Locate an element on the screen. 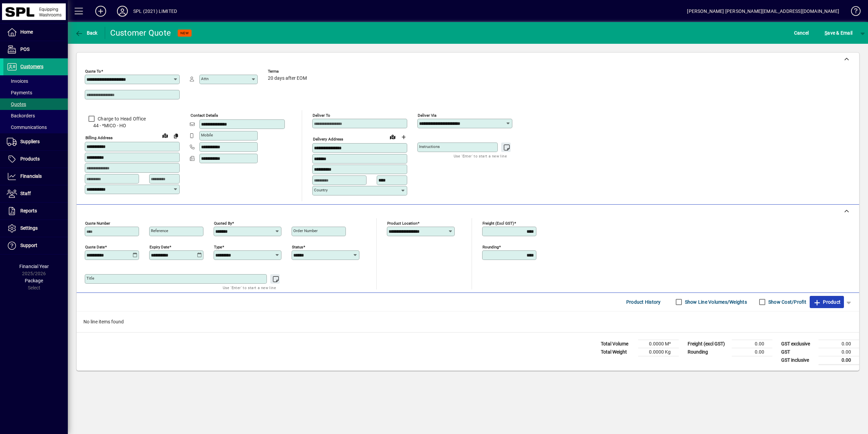 This screenshot has width=868, height=434. button: Profile is located at coordinates (122, 11).